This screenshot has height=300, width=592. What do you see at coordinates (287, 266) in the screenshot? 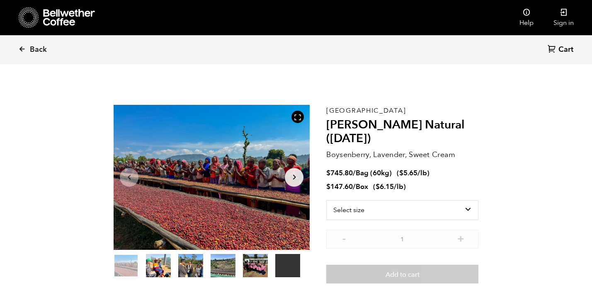
I see `video: Your browser does not support the video tag.` at bounding box center [287, 266].